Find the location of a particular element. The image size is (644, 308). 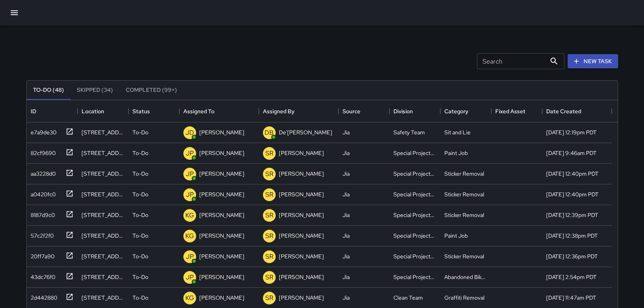

button: Skipped (34) is located at coordinates (95, 90).